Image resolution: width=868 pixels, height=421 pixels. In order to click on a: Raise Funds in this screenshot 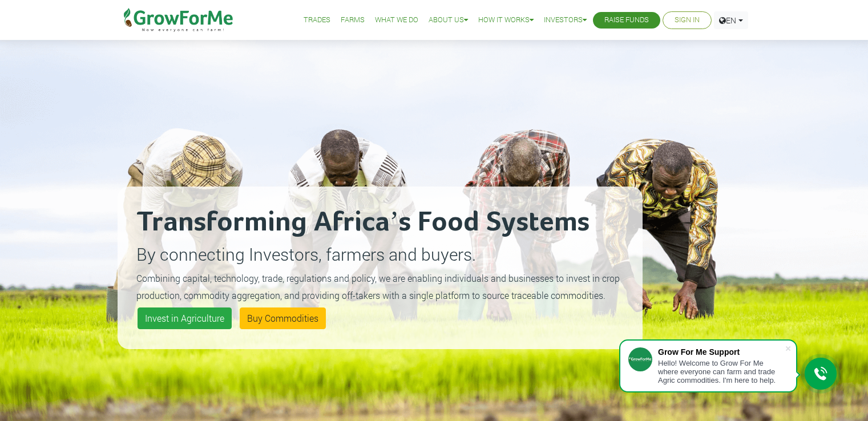, I will do `click(627, 20)`.